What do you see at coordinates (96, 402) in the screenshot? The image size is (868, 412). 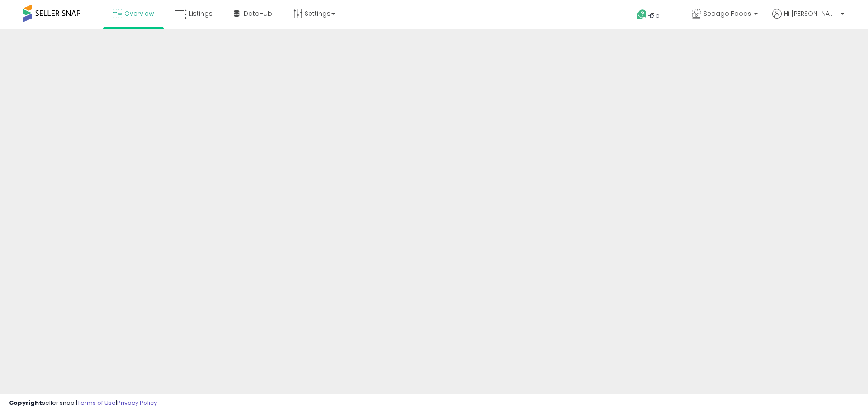 I see `a: Terms of Use` at bounding box center [96, 402].